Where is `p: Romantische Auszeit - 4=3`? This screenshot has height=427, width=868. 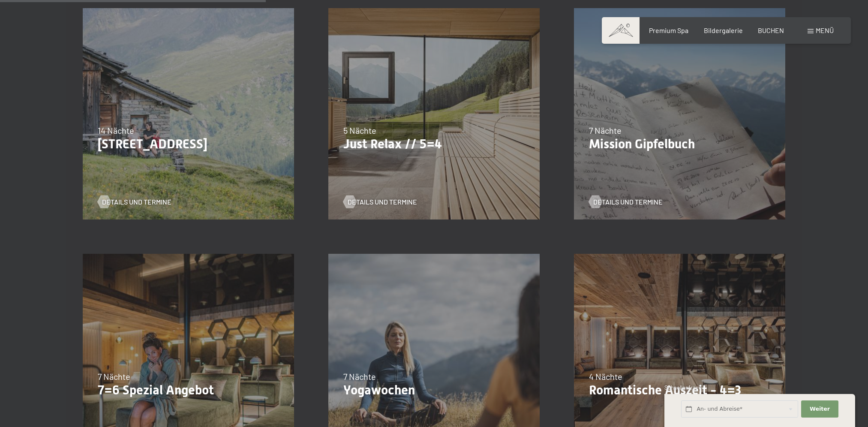
p: Romantische Auszeit - 4=3 is located at coordinates (679, 390).